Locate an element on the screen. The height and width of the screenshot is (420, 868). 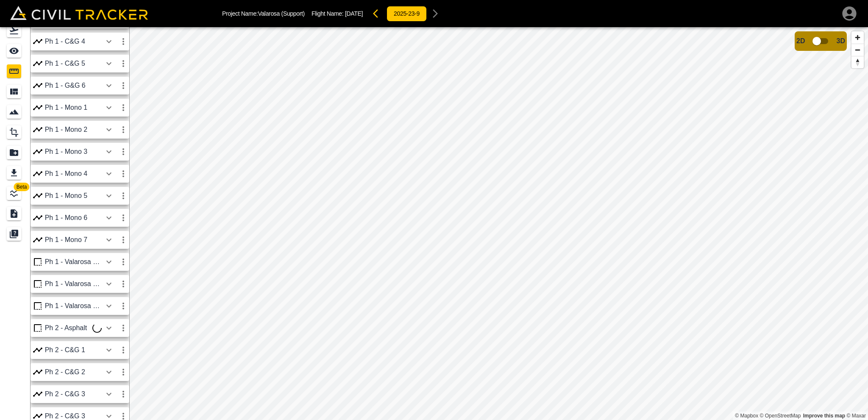
span: 2D is located at coordinates (801, 42).